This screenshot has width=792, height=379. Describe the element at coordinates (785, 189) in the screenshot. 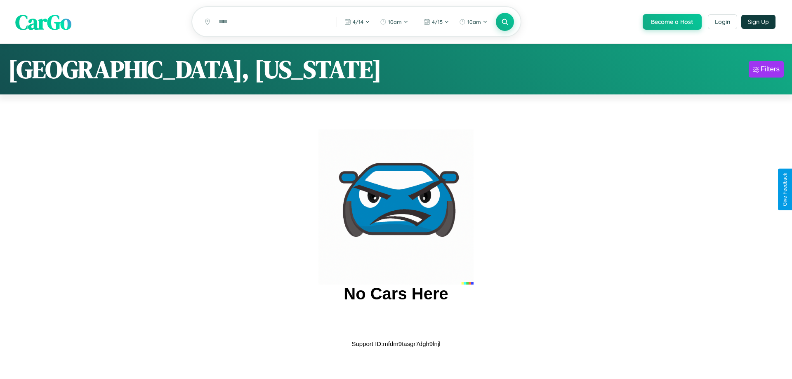

I see `div: Give Feedback` at that location.